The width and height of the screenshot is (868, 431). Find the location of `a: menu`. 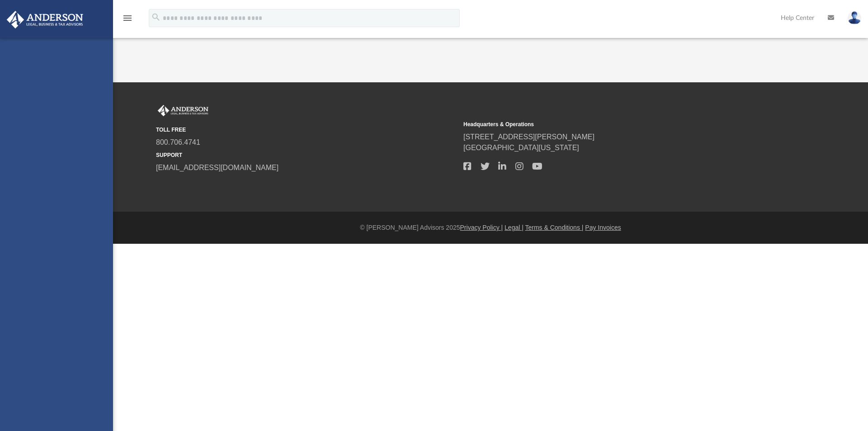

a: menu is located at coordinates (127, 20).